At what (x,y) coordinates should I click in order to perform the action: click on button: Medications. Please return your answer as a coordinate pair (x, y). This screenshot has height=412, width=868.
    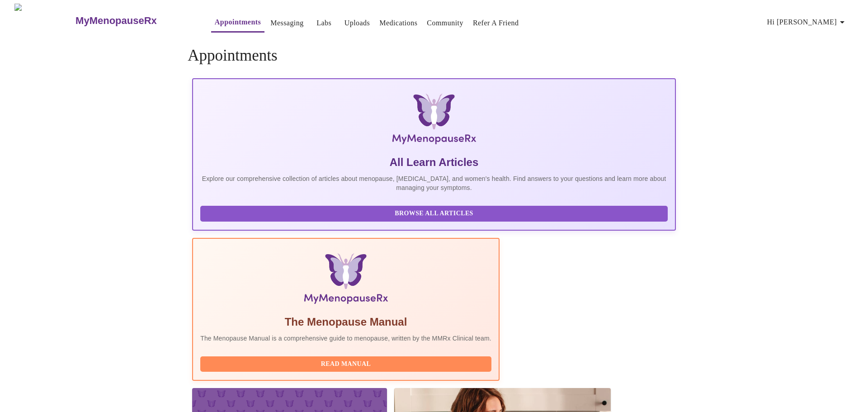
    Looking at the image, I should click on (399, 23).